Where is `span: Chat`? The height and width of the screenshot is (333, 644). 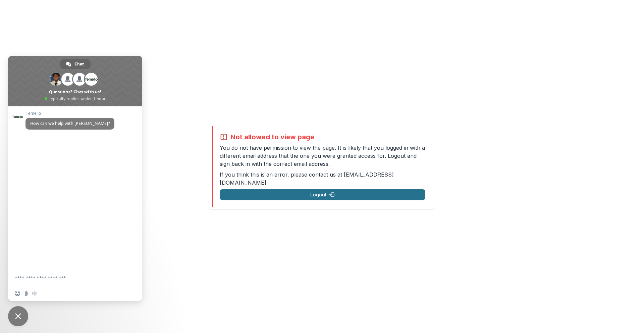 span: Chat is located at coordinates (79, 64).